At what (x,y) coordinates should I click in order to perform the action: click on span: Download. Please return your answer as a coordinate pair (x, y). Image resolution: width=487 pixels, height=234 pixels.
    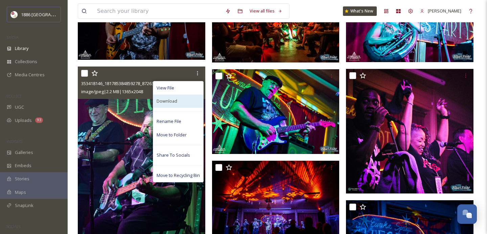
    Looking at the image, I should click on (167, 101).